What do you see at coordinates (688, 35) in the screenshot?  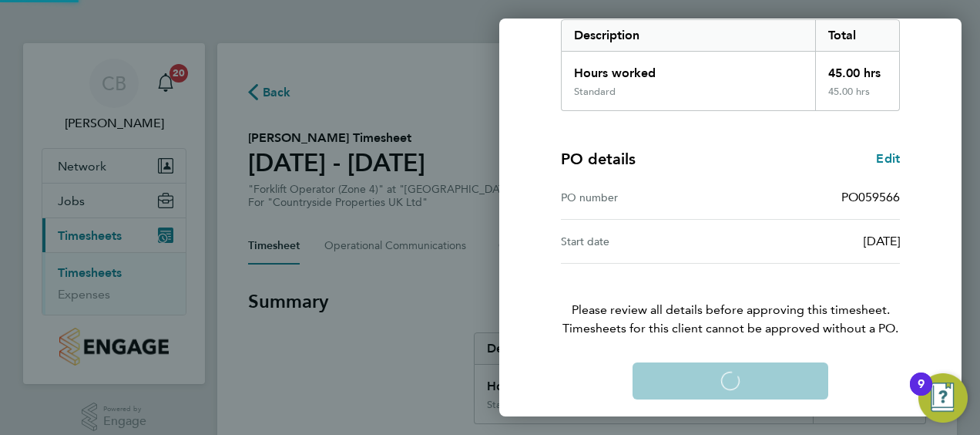 I see `div: Description` at bounding box center [688, 35].